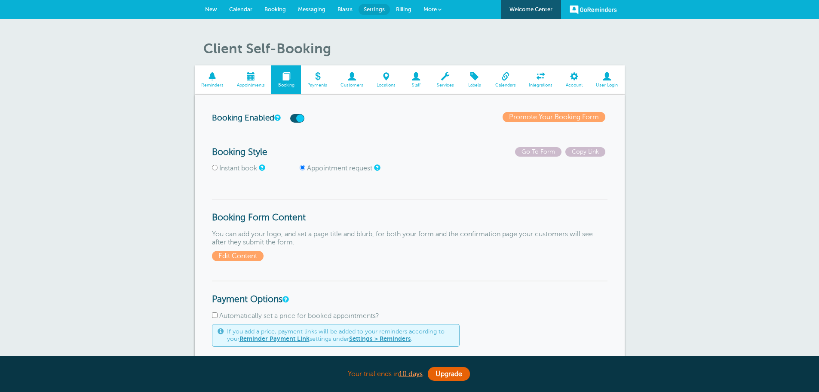  What do you see at coordinates (505, 80) in the screenshot?
I see `a: Calendars` at bounding box center [505, 80].